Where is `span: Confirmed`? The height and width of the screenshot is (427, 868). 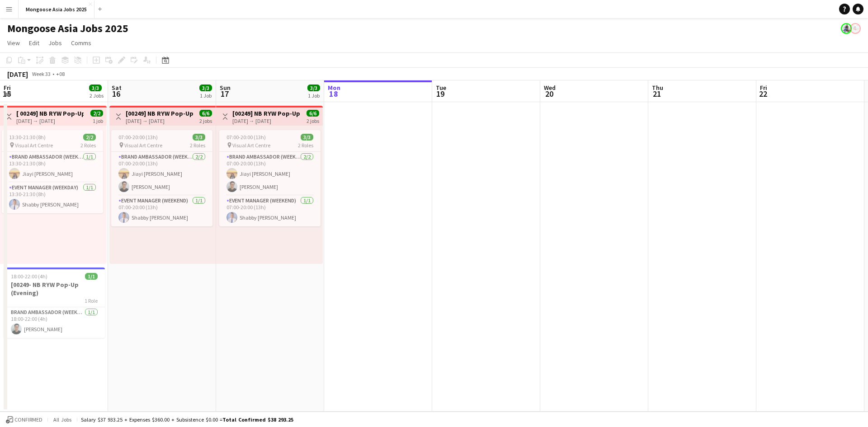
span: Confirmed is located at coordinates (29, 420).